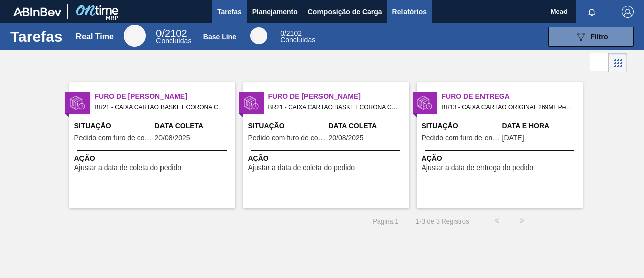 The image size is (644, 278). Describe the element at coordinates (386, 221) in the screenshot. I see `span: Página : 1` at that location.